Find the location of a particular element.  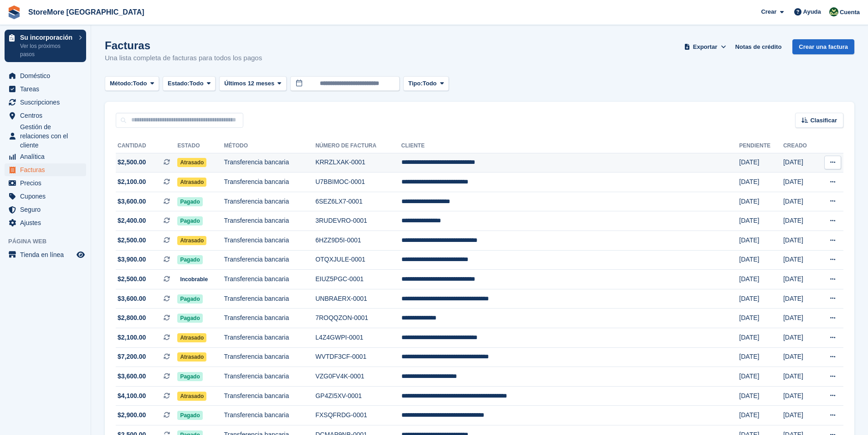

span: $2,400.00 is located at coordinates (132, 220).